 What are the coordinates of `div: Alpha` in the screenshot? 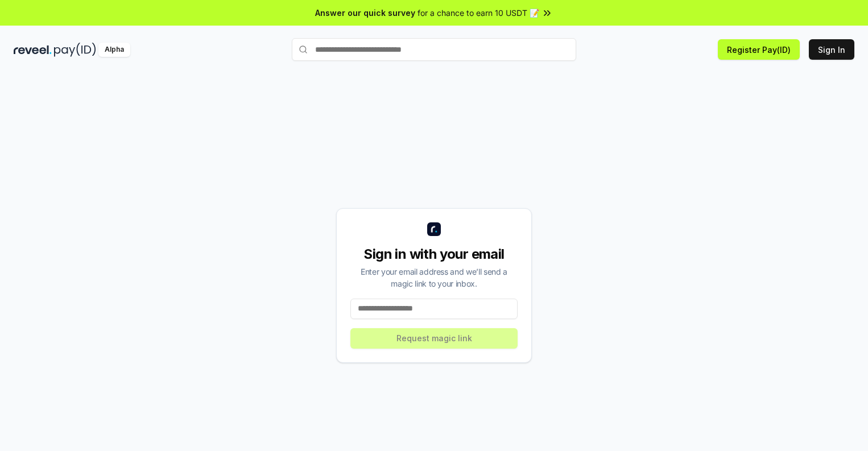 It's located at (114, 49).